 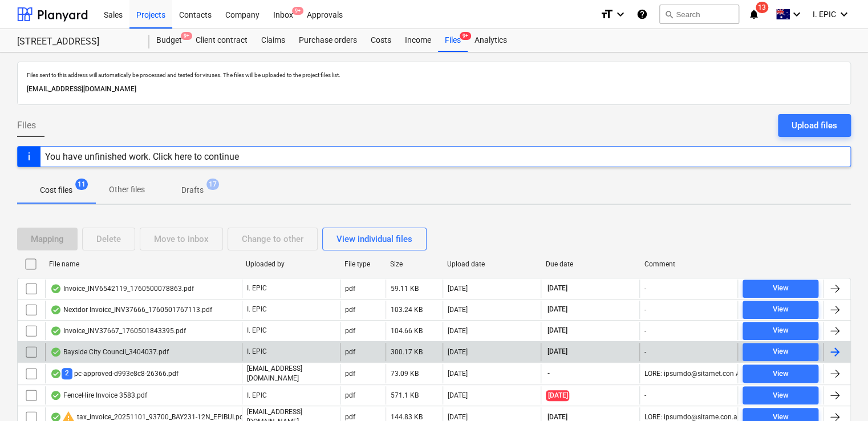 What do you see at coordinates (824, 15) in the screenshot?
I see `span: I. EPIC` at bounding box center [824, 15].